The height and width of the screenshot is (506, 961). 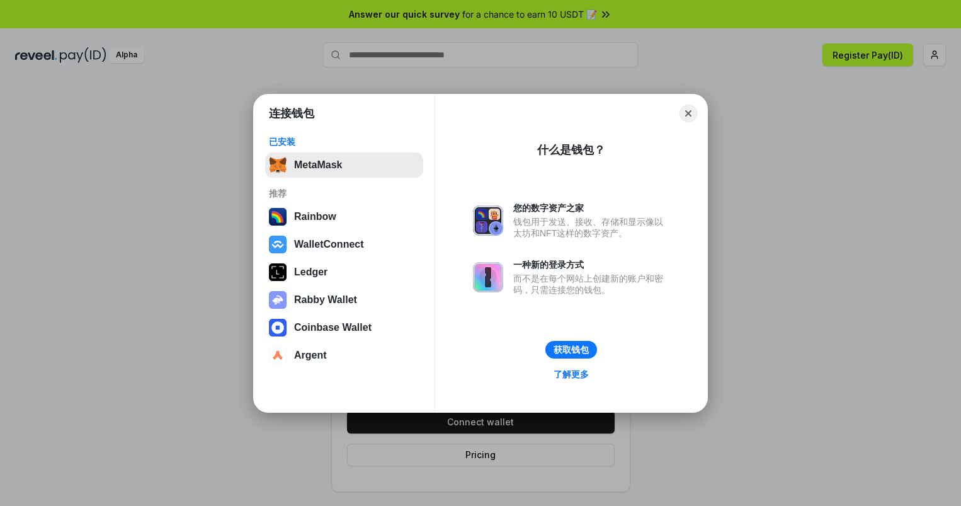 What do you see at coordinates (278, 272) in the screenshot?
I see `img: svg+xml,%3Csvg%20xmlns%3D%22http%3A%2F%2Fwww.w3.org%2F2000%2Fsvg%22%20width%3D%2228%22%20height%3...` at bounding box center [278, 272].